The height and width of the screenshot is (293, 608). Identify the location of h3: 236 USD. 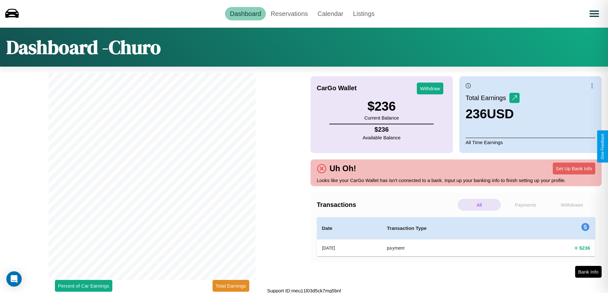
(492, 114).